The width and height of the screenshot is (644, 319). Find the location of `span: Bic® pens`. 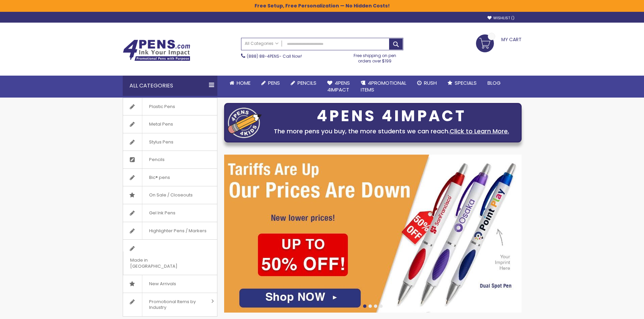

span: Bic® pens is located at coordinates (159, 178).